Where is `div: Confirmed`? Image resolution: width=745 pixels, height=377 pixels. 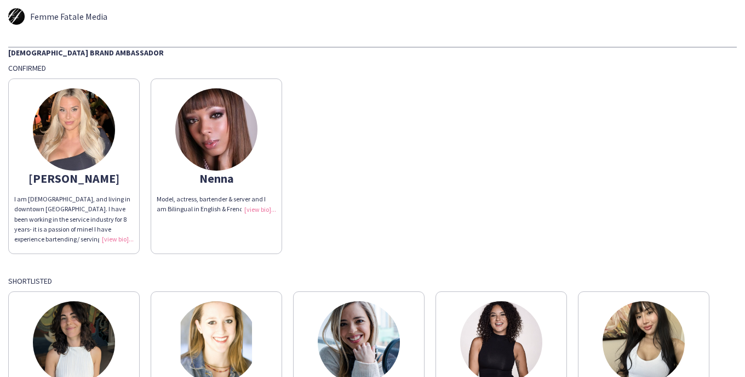
div: Confirmed is located at coordinates (373, 68).